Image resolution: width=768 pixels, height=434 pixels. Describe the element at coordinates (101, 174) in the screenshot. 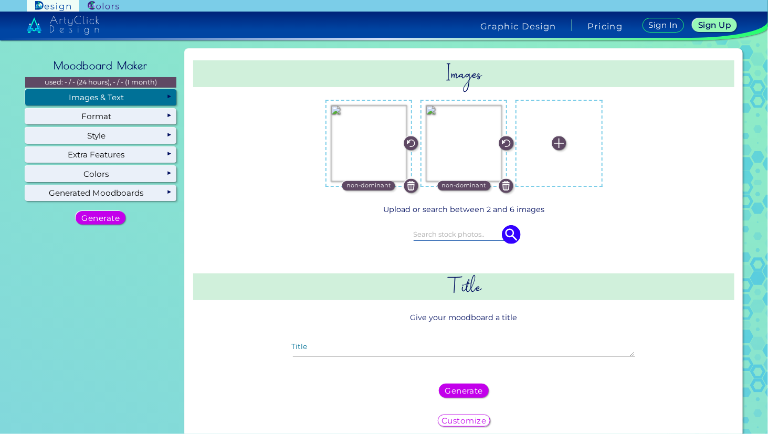

I see `div: Colors` at that location.